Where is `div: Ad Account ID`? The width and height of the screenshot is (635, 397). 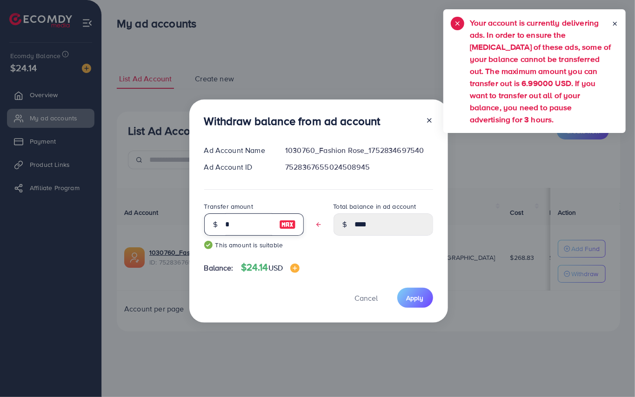
div: Ad Account ID is located at coordinates (237, 167).